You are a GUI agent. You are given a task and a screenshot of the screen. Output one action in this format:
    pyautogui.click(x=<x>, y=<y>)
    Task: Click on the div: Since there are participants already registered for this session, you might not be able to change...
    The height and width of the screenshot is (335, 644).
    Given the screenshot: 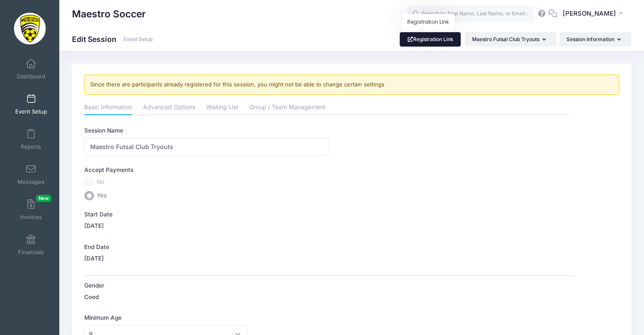 What is the action you would take?
    pyautogui.click(x=352, y=85)
    